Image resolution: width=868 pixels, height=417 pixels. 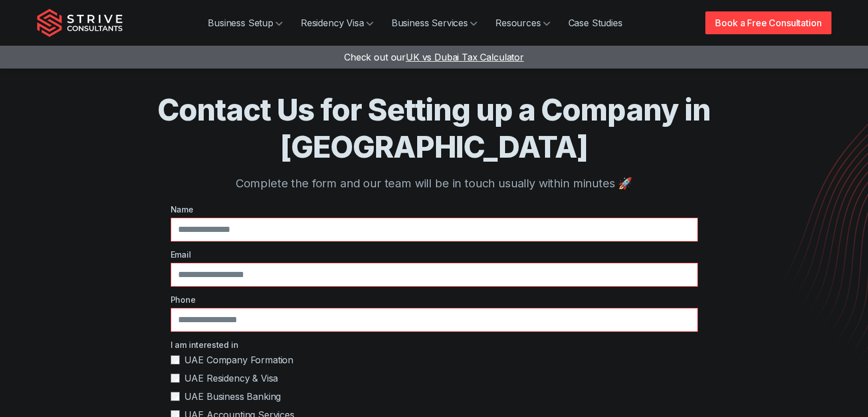 What do you see at coordinates (337, 23) in the screenshot?
I see `a: Residency Visa` at bounding box center [337, 23].